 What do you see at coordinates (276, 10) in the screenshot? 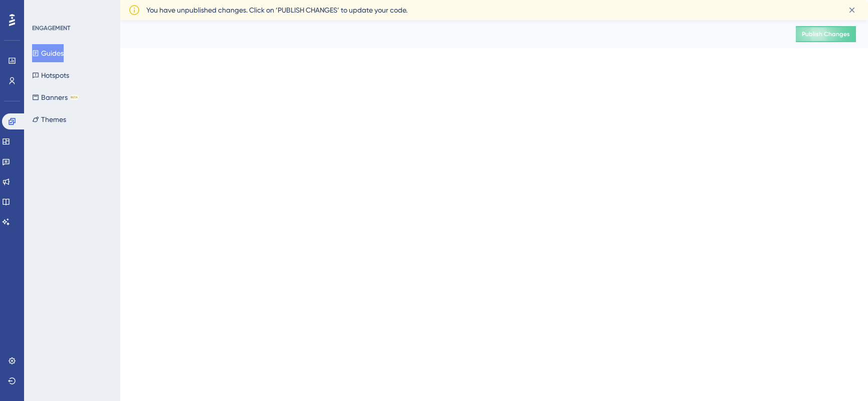
I see `span: You have unpublished changes. Click on ‘PUBLISH CHANGES’ to update your code.` at bounding box center [276, 10].